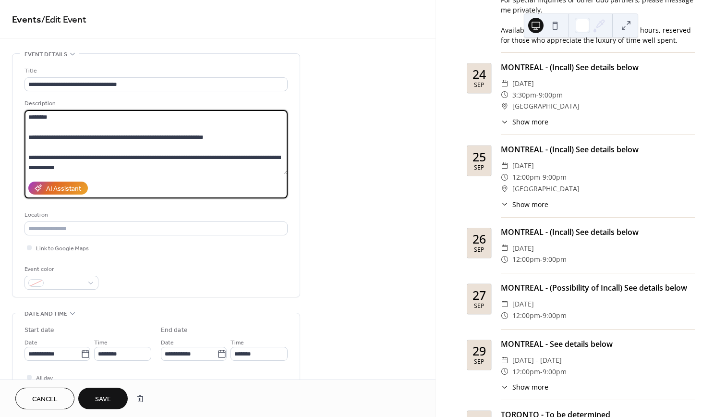  What do you see at coordinates (64, 20) in the screenshot?
I see `span: / Edit Event` at bounding box center [64, 20].